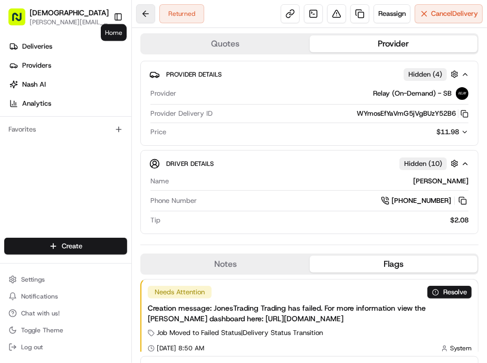 The image size is (487, 363). What do you see at coordinates (45, 116) in the screenshot?
I see `a: 📗Knowledge Base` at bounding box center [45, 116].